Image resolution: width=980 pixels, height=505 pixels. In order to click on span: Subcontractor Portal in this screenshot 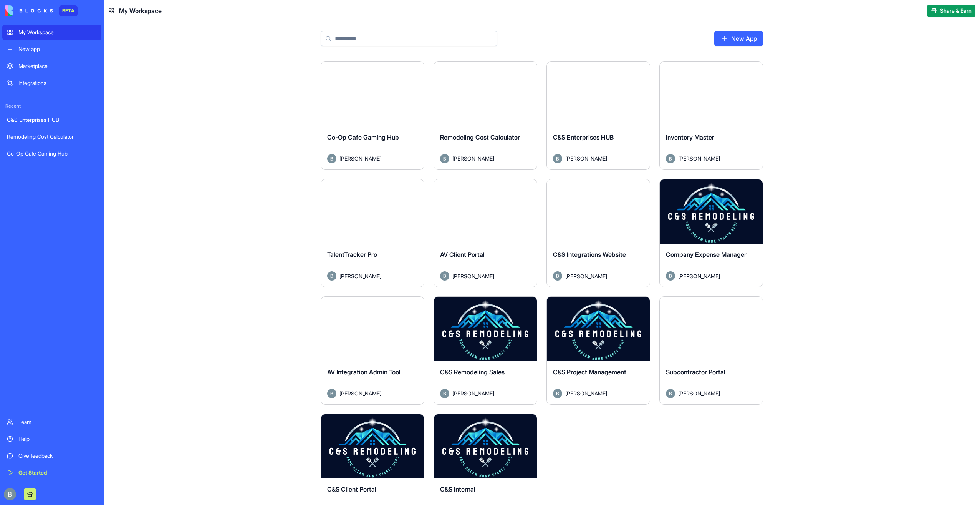, I will do `click(695, 372)`.